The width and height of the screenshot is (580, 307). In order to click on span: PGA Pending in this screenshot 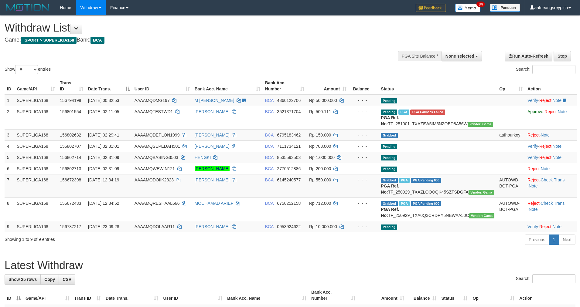, I will do `click(426, 180)`.